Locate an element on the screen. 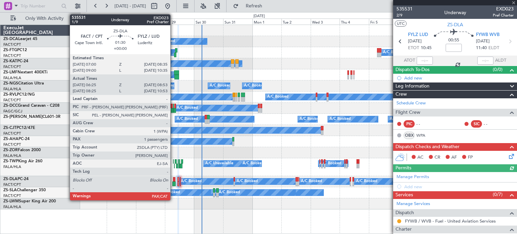  span: ZS-LMF is located at coordinates (10, 72).